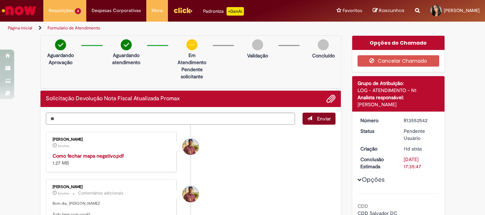  I want to click on span: Enviar, so click(324, 119).